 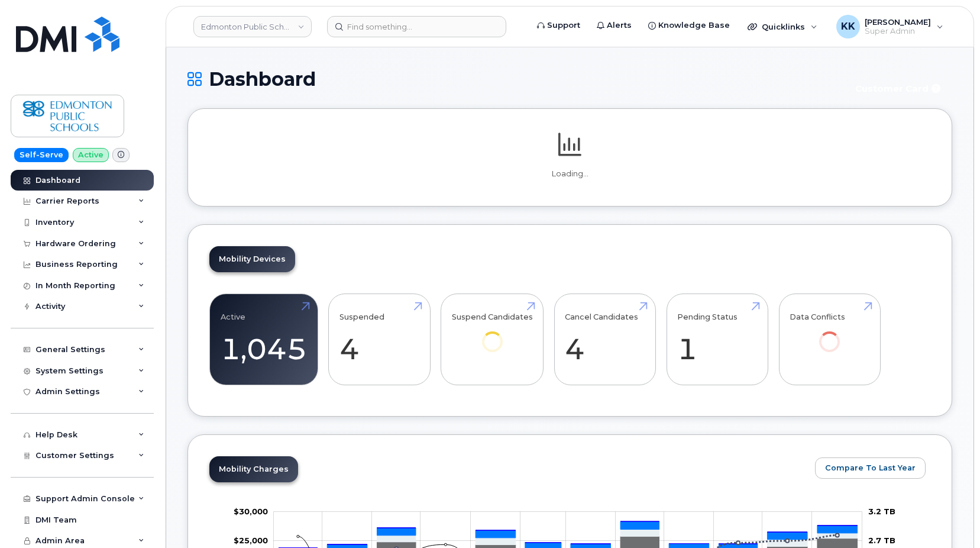 What do you see at coordinates (492, 334) in the screenshot?
I see `a: Suspend Candidates` at bounding box center [492, 334].